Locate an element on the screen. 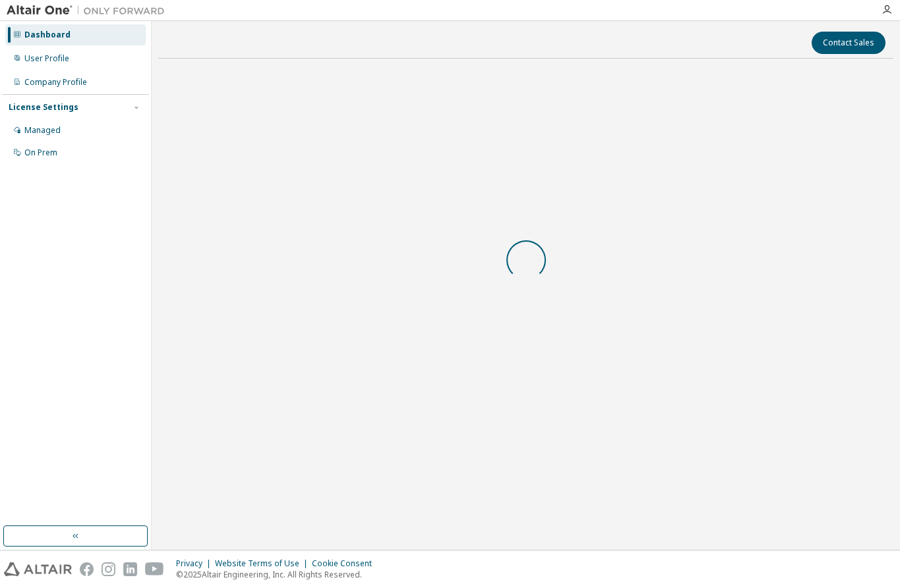 This screenshot has height=588, width=900. img: altair_logo.svg is located at coordinates (38, 570).